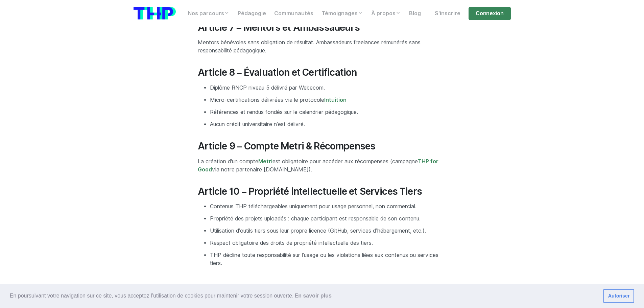  Describe the element at coordinates (304, 296) in the screenshot. I see `span: En poursuivant votre navigation sur ce site, vous acceptez l’utilisation de cookies pour mainteni...` at that location.